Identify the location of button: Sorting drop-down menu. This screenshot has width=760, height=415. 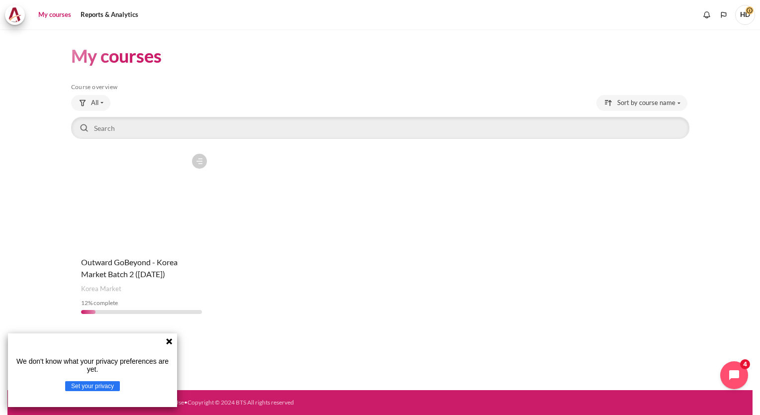
(642, 103).